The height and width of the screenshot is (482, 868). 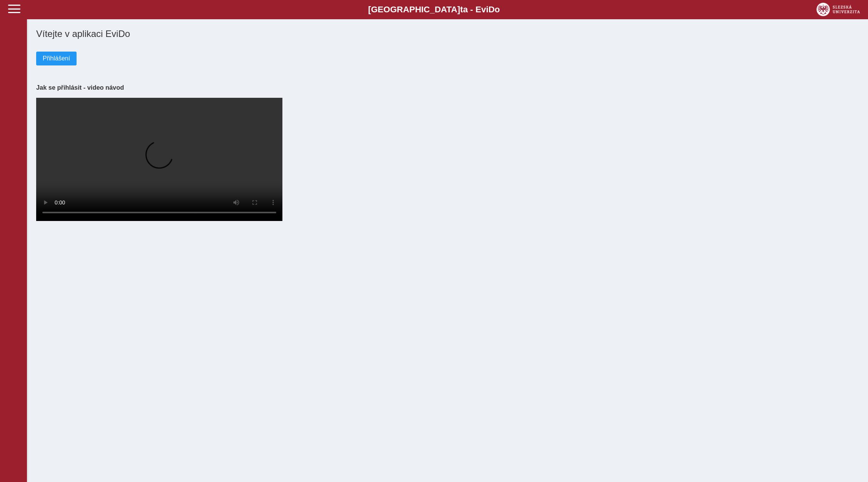 What do you see at coordinates (56, 58) in the screenshot?
I see `span: Přihlášení` at bounding box center [56, 58].